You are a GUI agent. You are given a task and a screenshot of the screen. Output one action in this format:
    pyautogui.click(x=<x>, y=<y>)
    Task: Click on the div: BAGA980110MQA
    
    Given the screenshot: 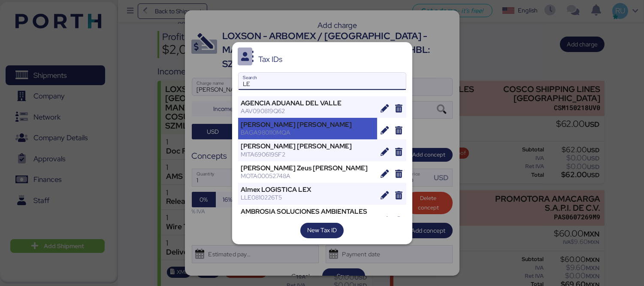 What is the action you would take?
    pyautogui.click(x=308, y=132)
    